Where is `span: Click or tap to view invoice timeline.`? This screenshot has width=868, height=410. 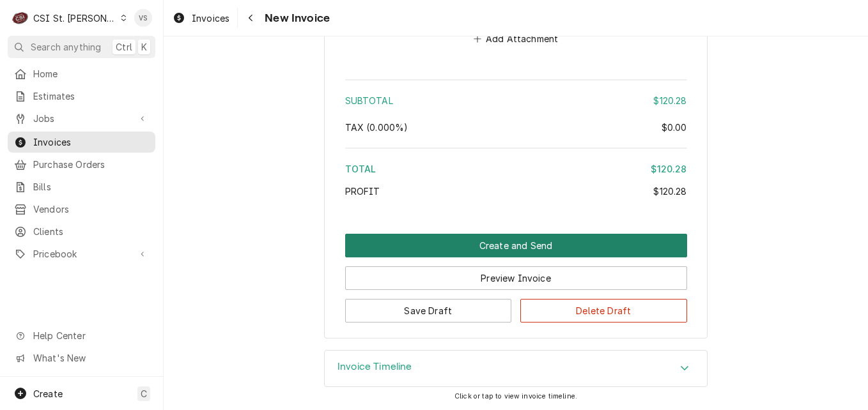
span: Click or tap to view invoice timeline. is located at coordinates (515, 396).